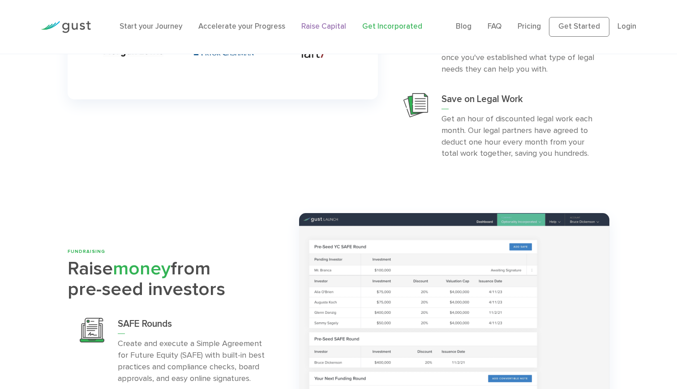 The image size is (677, 389). Describe the element at coordinates (324, 26) in the screenshot. I see `a: Raise Capital` at that location.